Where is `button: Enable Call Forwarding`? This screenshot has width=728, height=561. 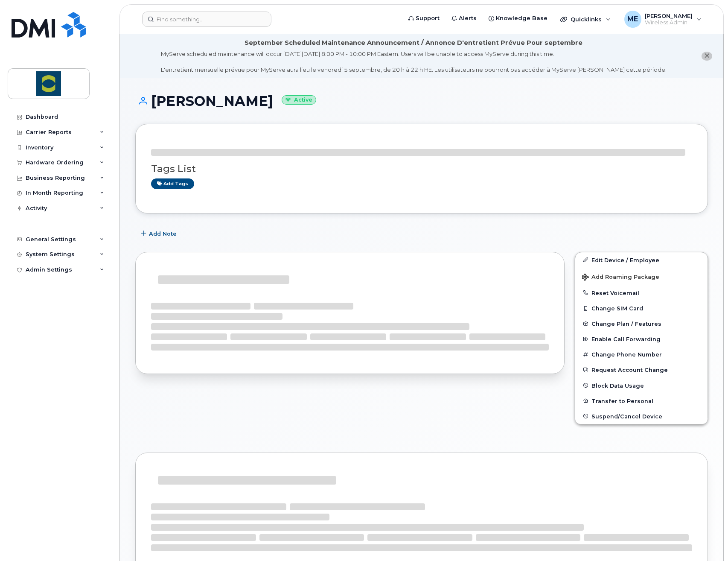 button: Enable Call Forwarding is located at coordinates (641, 339).